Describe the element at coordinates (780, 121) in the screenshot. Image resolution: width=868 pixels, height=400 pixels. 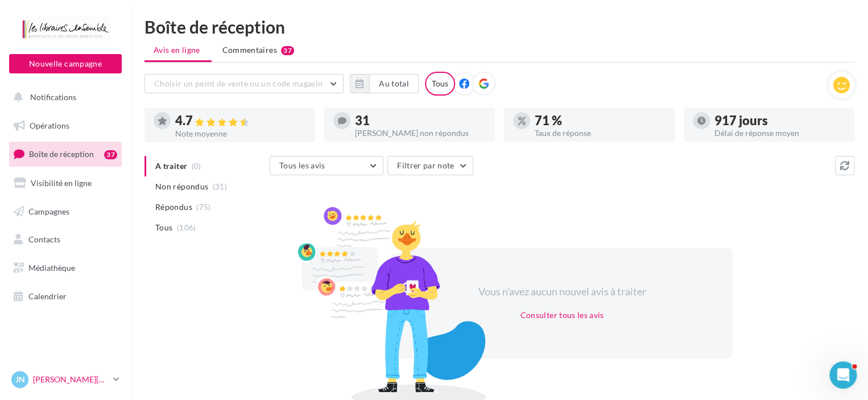
I see `div: 917 jours` at that location.